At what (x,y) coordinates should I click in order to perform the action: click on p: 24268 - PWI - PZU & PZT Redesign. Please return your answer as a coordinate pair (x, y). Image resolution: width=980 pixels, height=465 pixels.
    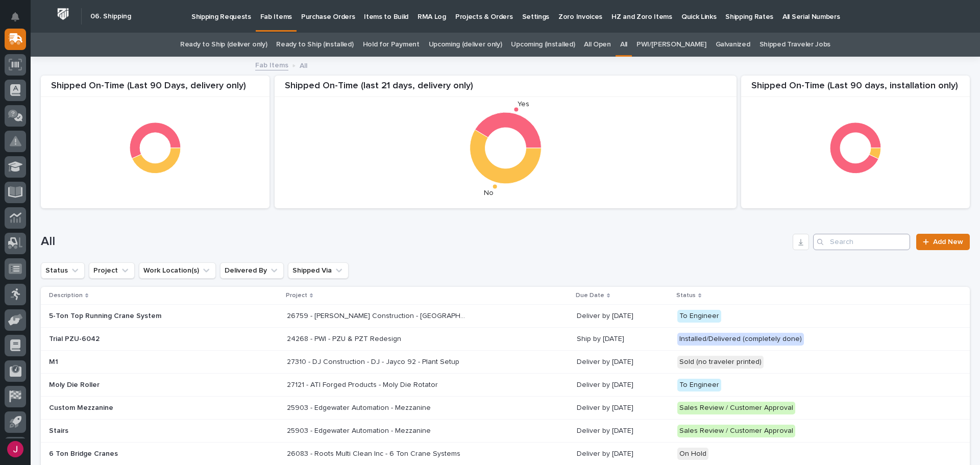
    Looking at the image, I should click on (345, 338).